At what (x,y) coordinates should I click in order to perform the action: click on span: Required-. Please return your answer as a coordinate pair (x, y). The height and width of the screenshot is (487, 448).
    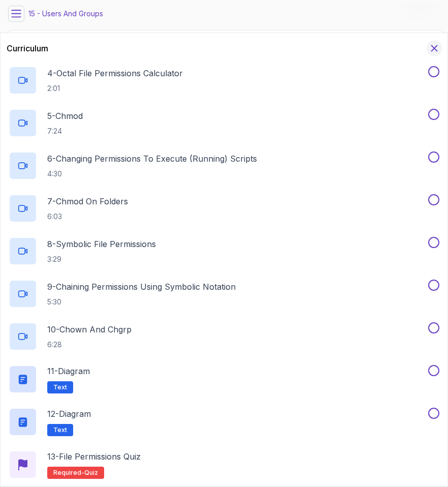
    Looking at the image, I should click on (69, 472).